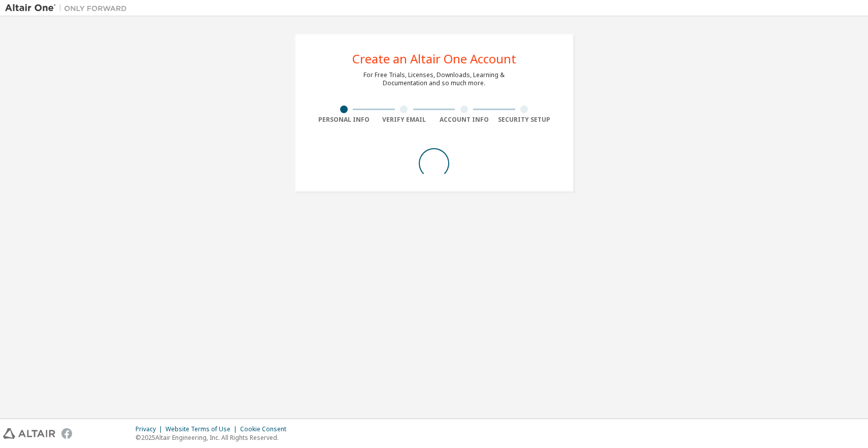 The width and height of the screenshot is (868, 448). Describe the element at coordinates (150, 429) in the screenshot. I see `div: Privacy` at that location.